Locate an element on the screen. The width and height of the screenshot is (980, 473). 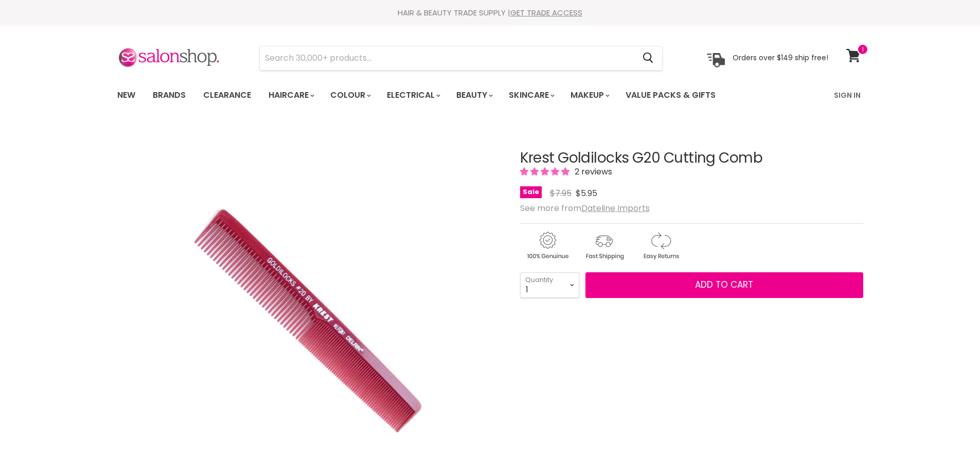
p: Orders over $149 ship free! is located at coordinates (780, 57).